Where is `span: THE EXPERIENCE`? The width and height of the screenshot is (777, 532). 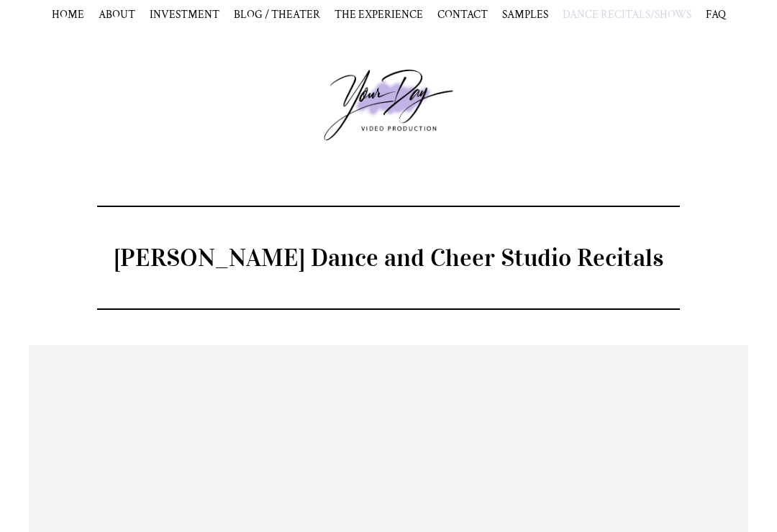
span: THE EXPERIENCE is located at coordinates (378, 14).